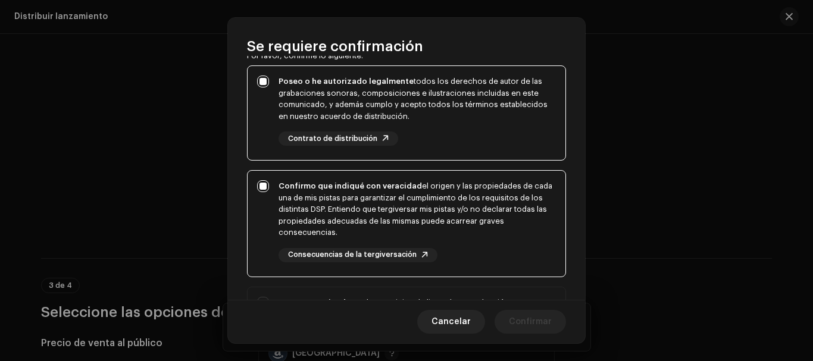 Image resolution: width=813 pixels, height=361 pixels. Describe the element at coordinates (530, 322) in the screenshot. I see `font: Confirmar` at that location.